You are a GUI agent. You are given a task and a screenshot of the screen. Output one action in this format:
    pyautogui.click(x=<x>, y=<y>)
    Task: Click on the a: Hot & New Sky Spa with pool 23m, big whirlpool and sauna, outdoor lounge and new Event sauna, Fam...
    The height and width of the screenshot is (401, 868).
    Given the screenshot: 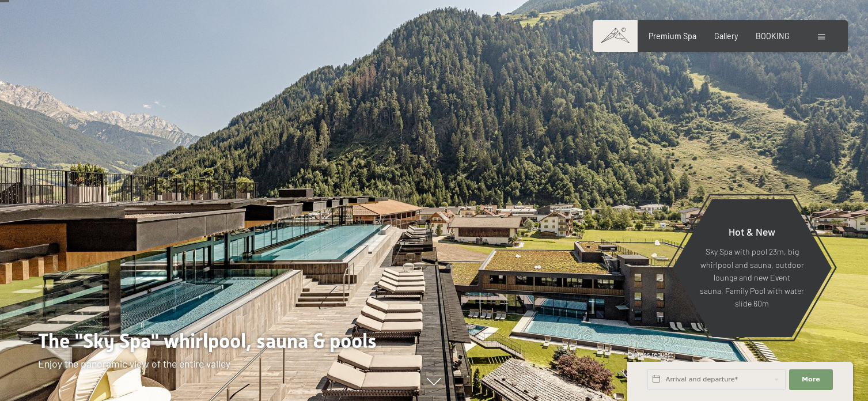 What is the action you would take?
    pyautogui.click(x=751, y=268)
    